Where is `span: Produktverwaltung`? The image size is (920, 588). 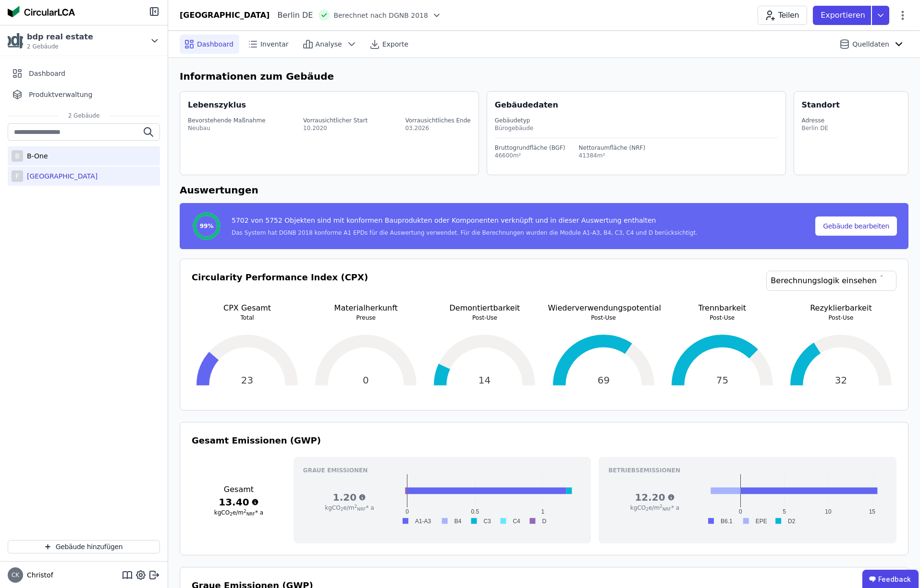 span: Produktverwaltung is located at coordinates (60, 95).